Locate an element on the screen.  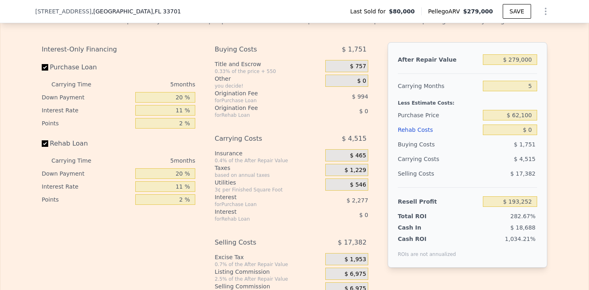
div: Taxes is located at coordinates (268, 168).